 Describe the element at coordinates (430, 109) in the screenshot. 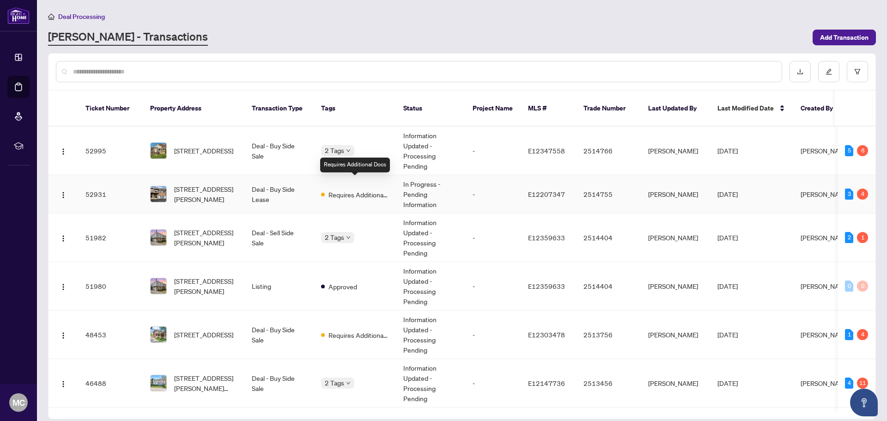

I see `th: Status` at that location.